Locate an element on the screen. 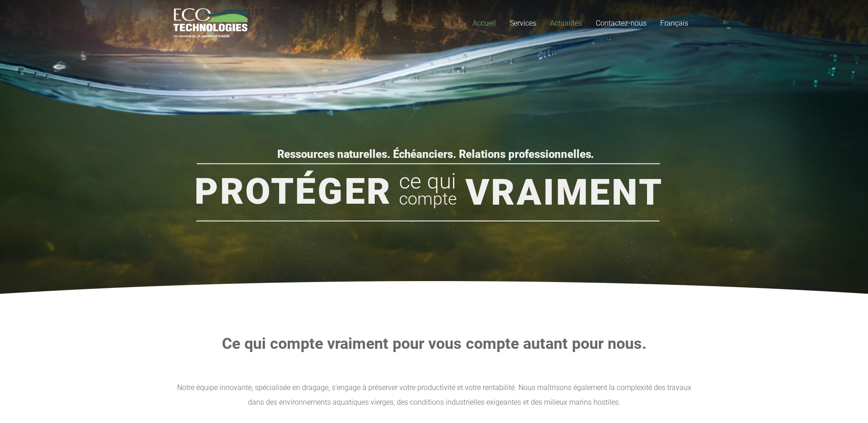  rs-layer: compte is located at coordinates (427, 199).